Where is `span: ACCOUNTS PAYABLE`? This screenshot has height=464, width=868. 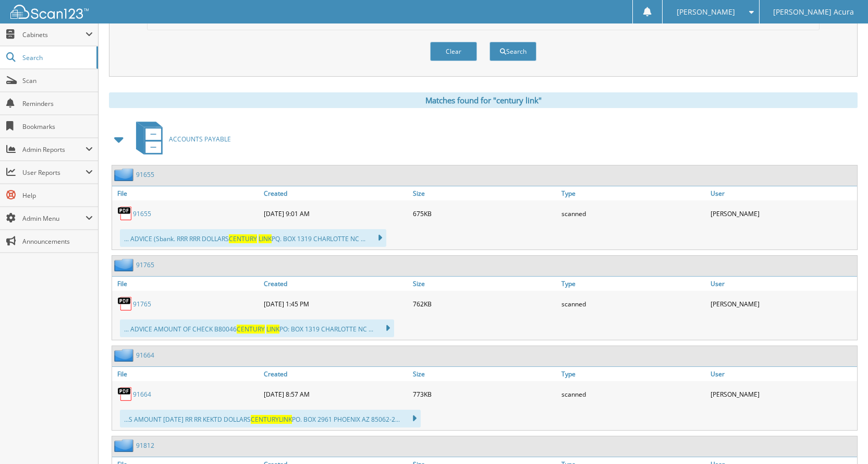
span: ACCOUNTS PAYABLE is located at coordinates (200, 139).